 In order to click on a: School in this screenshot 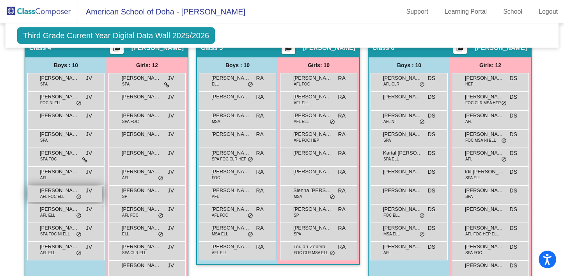, I will do `click(512, 12)`.